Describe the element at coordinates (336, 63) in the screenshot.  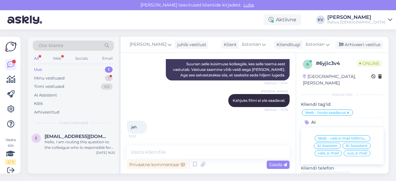
I see `div: # 6yjic3v4` at that location.